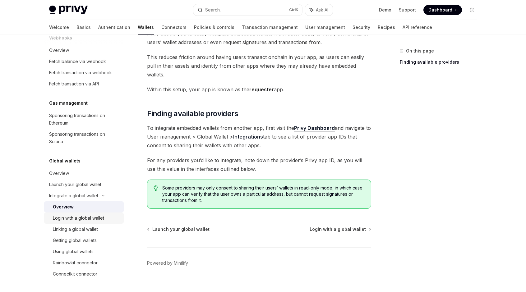 This screenshot has height=292, width=526. Describe the element at coordinates (75, 185) in the screenshot. I see `div: Launch your global wallet` at that location.